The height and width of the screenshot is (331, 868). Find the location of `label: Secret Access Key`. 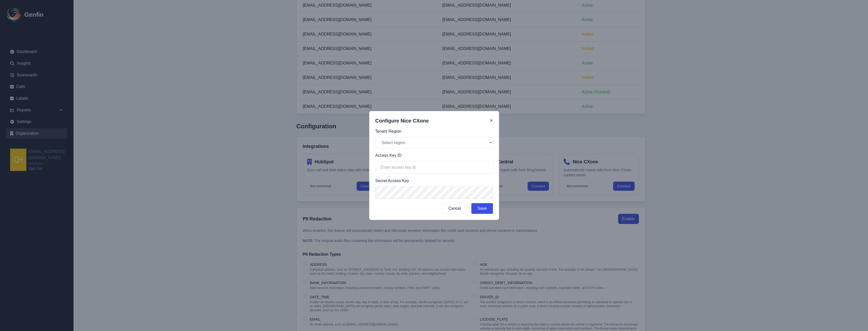

label: Secret Access Key is located at coordinates (434, 181).